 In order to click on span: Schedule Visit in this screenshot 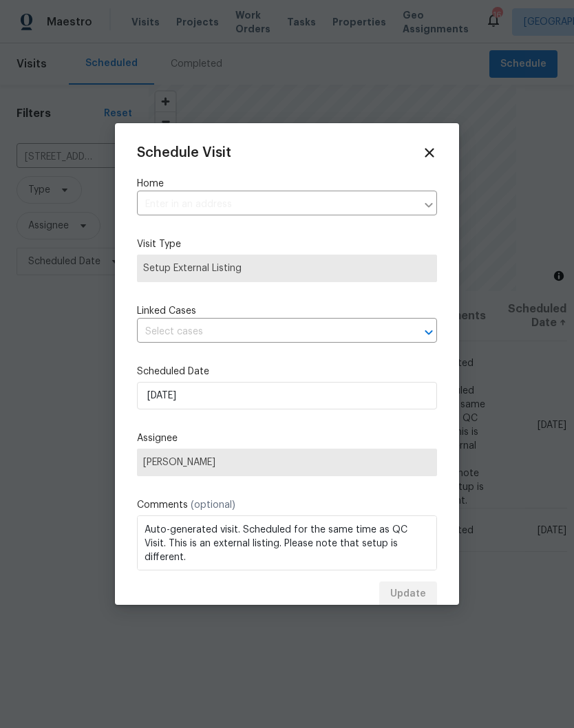, I will do `click(184, 153)`.